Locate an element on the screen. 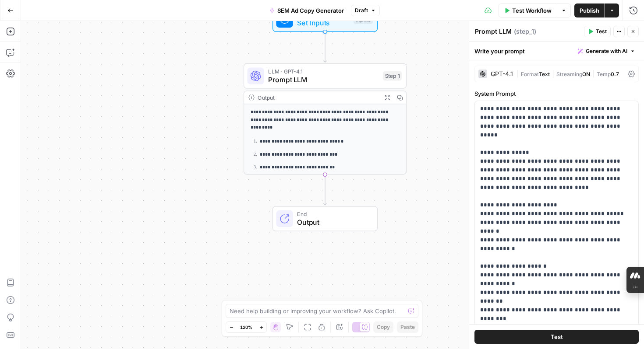  span: End is located at coordinates (333, 214).